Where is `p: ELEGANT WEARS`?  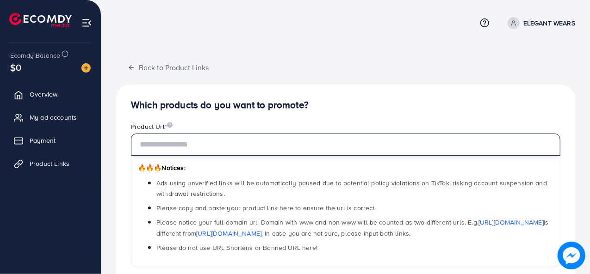 p: ELEGANT WEARS is located at coordinates (549, 23).